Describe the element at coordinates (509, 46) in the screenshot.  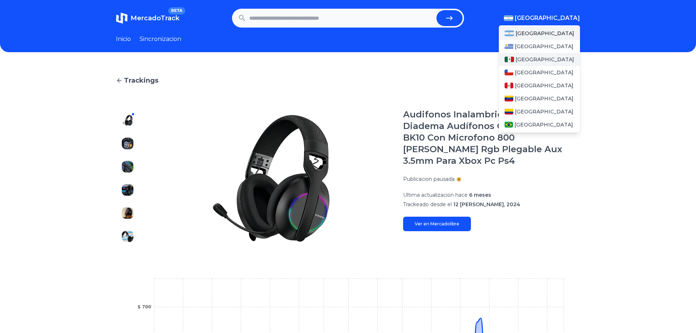
I see `img: Uruguay` at that location.